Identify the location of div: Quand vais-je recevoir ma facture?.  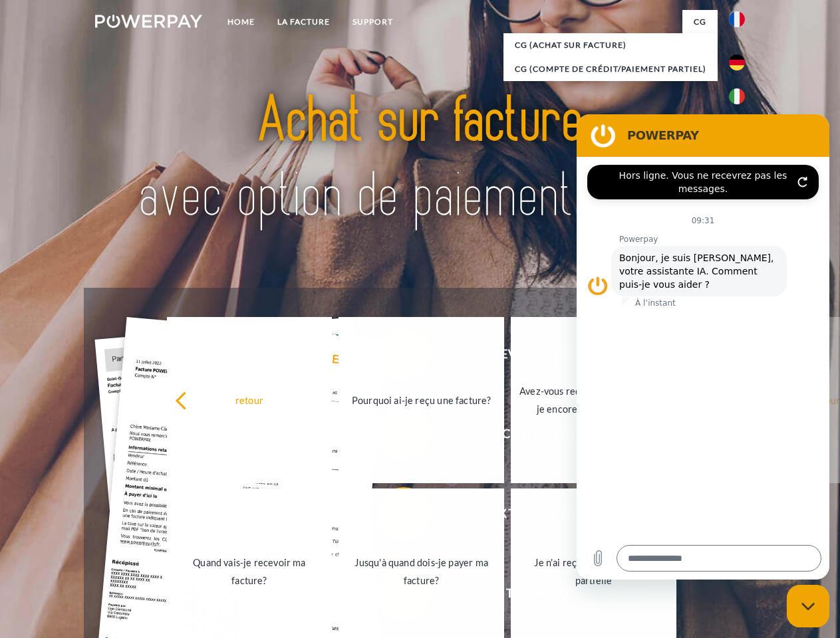
(249, 572).